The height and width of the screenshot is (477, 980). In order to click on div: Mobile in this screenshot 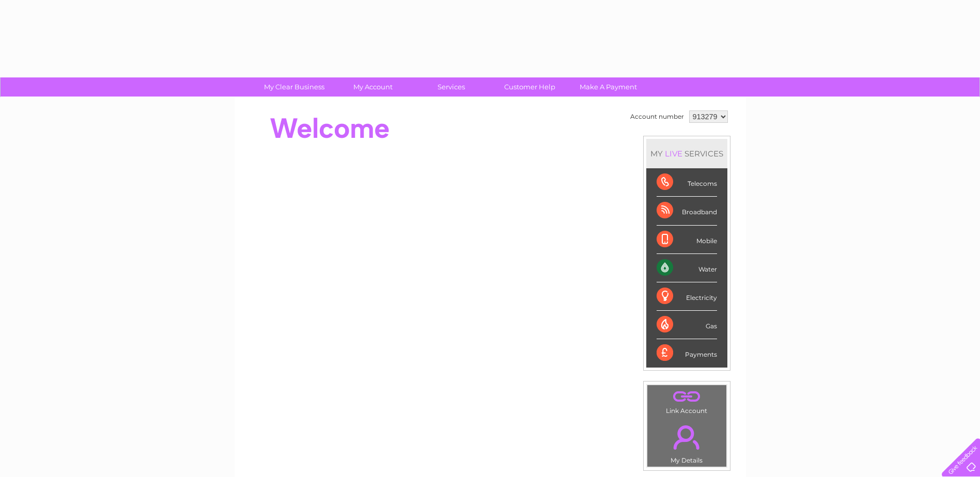, I will do `click(687, 240)`.